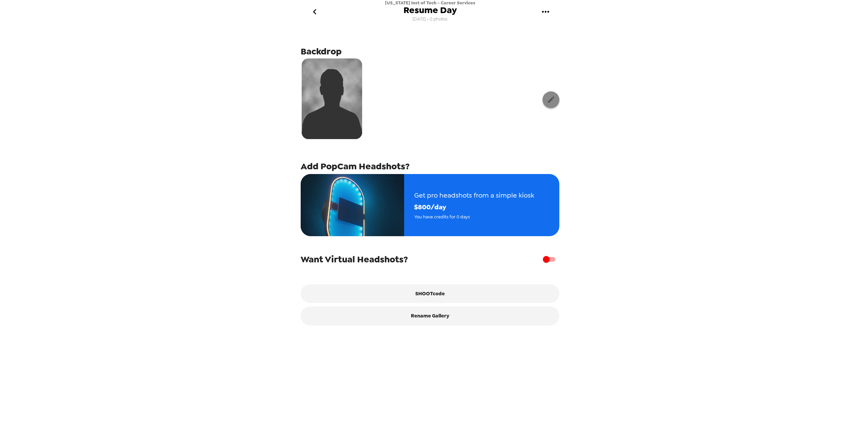  What do you see at coordinates (430, 205) in the screenshot?
I see `button: Get pro headshots from a simple kiosk$800/dayYou have credits for 0 days` at bounding box center [430, 205].